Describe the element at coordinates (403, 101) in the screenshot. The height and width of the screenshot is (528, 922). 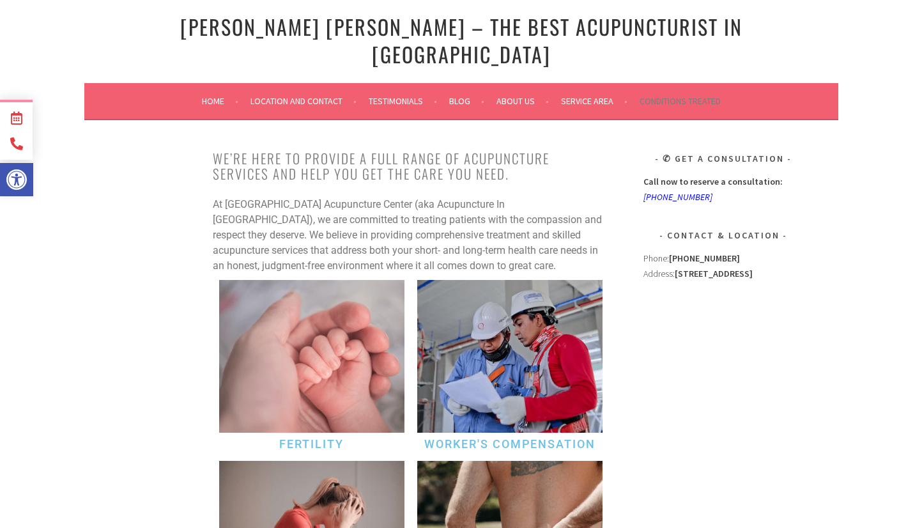
I see `a: Testimonials` at that location.